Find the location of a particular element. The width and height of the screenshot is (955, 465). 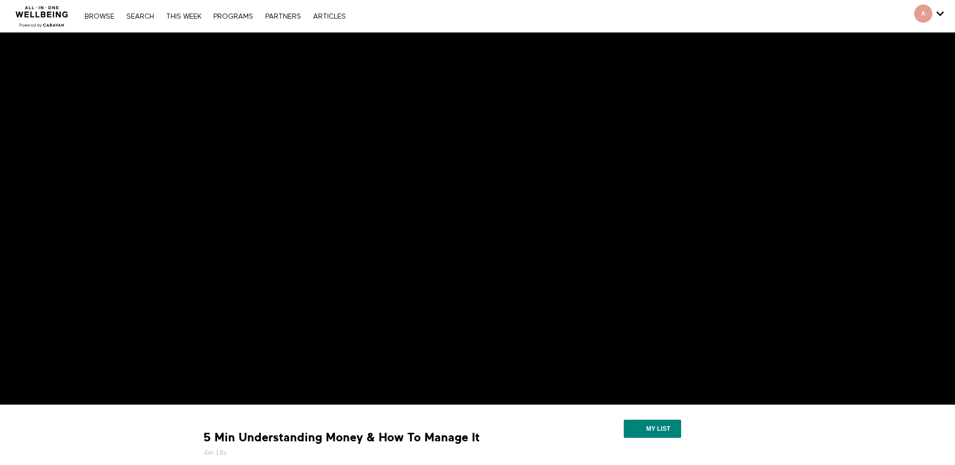

nav: Primary is located at coordinates (215, 16).